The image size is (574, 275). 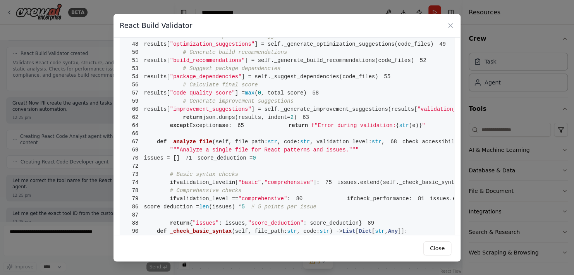 I want to click on span: 53, so click(x=135, y=69).